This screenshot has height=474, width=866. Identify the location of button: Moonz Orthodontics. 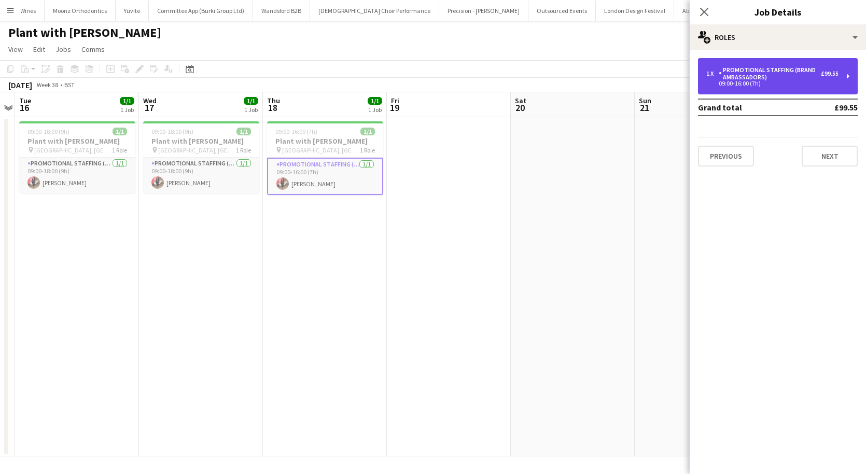
(80, 10).